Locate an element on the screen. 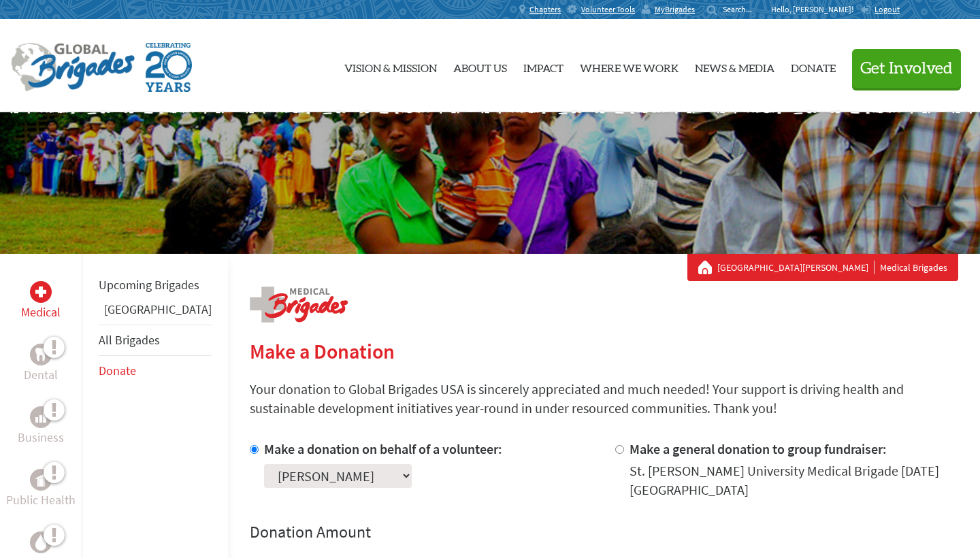 The width and height of the screenshot is (980, 558). div: Public Health is located at coordinates (41, 480).